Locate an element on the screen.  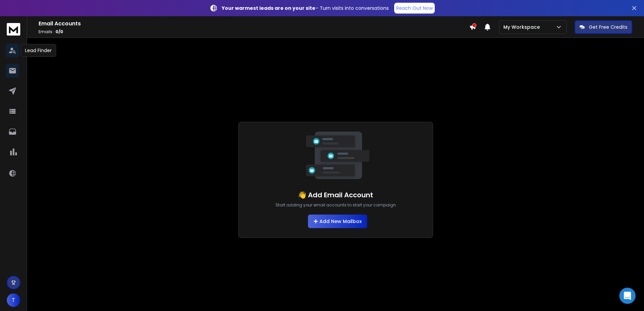
h1: 👋 Add Email Account is located at coordinates (335, 195).